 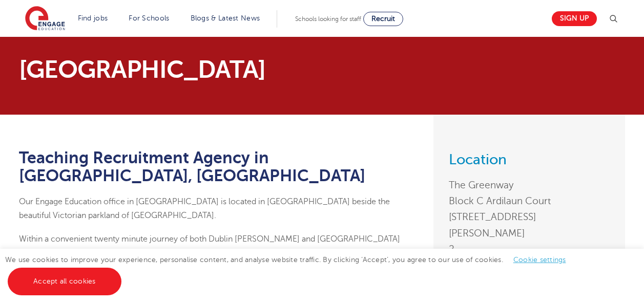 What do you see at coordinates (383, 19) in the screenshot?
I see `a: Recruit` at bounding box center [383, 19].